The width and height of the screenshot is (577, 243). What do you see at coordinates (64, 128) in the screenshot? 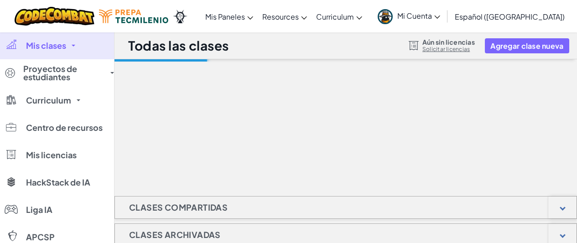
I see `span: Centro de recursos` at bounding box center [64, 128].